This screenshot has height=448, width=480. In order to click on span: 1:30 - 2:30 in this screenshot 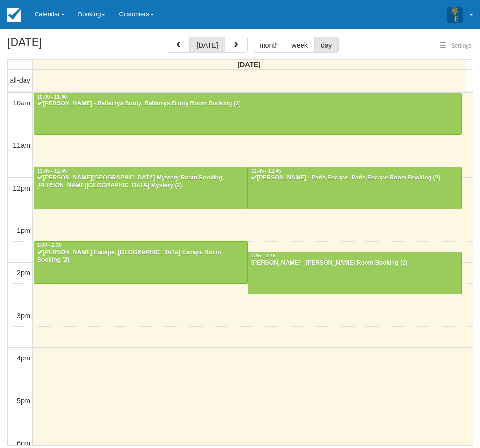, I will do `click(49, 245)`.